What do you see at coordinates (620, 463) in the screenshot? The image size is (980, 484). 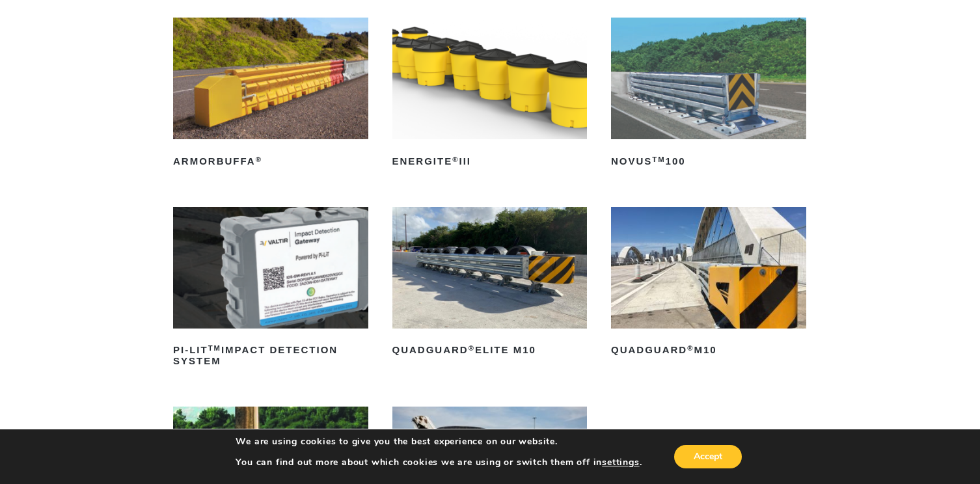 I see `button: settings` at bounding box center [620, 463].